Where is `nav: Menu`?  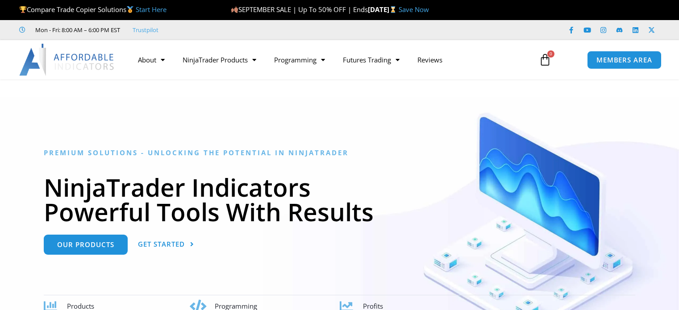 nav: Menu is located at coordinates (329, 60).